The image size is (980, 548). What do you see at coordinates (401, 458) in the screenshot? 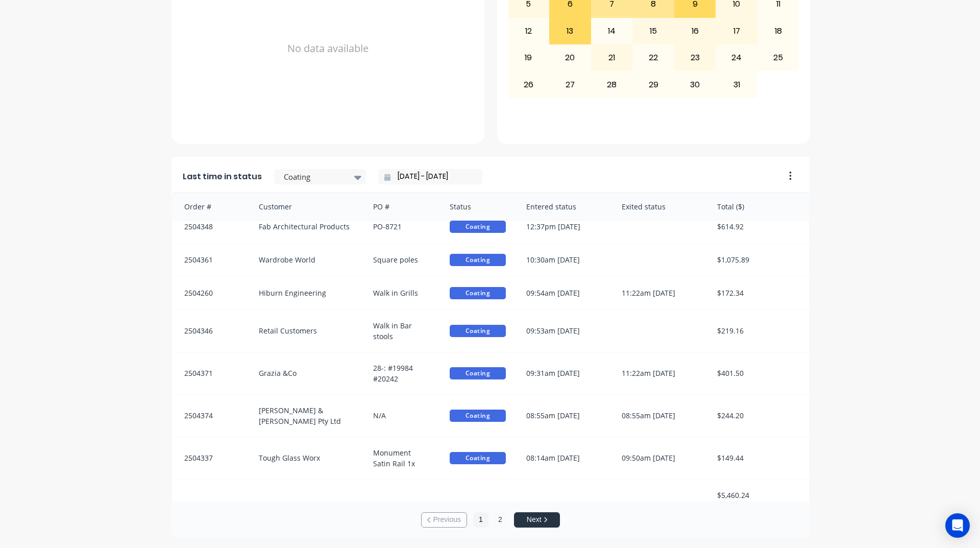
I see `div: Monument Satin Rail 1x` at bounding box center [401, 458].